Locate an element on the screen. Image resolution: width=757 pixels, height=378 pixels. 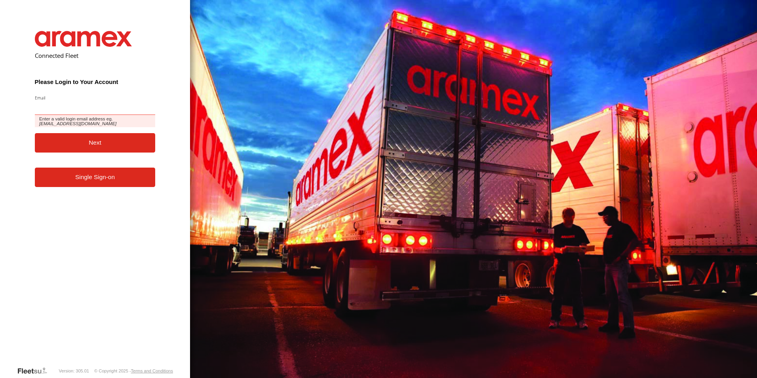
div: © Copyright 2025 - is located at coordinates (133, 371).